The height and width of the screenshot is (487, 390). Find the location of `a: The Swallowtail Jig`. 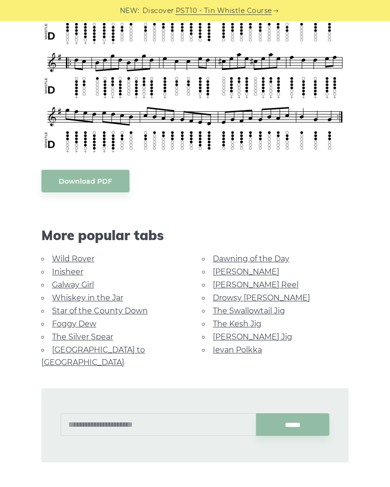

a: The Swallowtail Jig is located at coordinates (249, 310).